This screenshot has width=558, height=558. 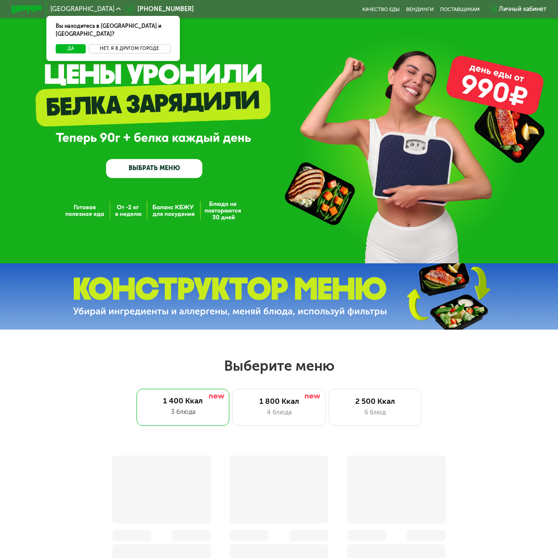 What do you see at coordinates (279, 413) in the screenshot?
I see `div: 4 блюда` at bounding box center [279, 413].